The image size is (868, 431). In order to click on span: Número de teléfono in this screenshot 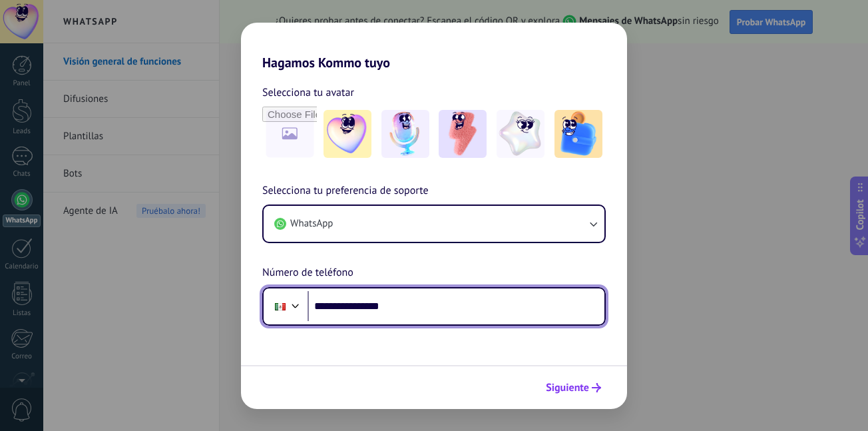, I will do `click(308, 273)`.